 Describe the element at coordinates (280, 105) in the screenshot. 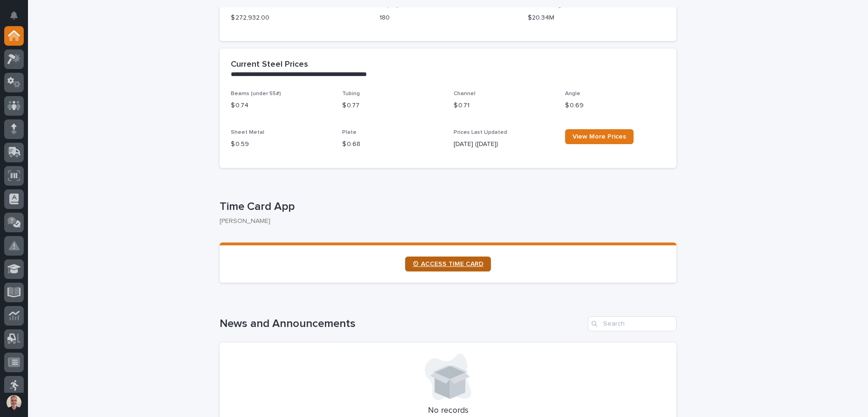

I see `p: $ 0.74` at that location.